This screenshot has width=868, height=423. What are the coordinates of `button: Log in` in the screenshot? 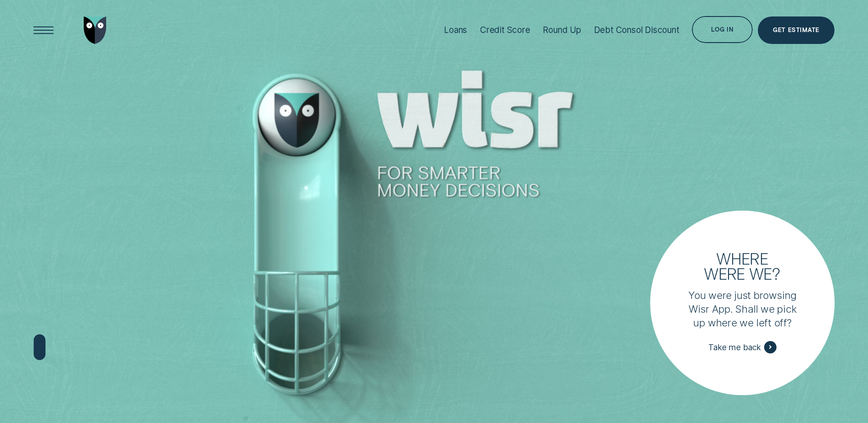 It's located at (722, 30).